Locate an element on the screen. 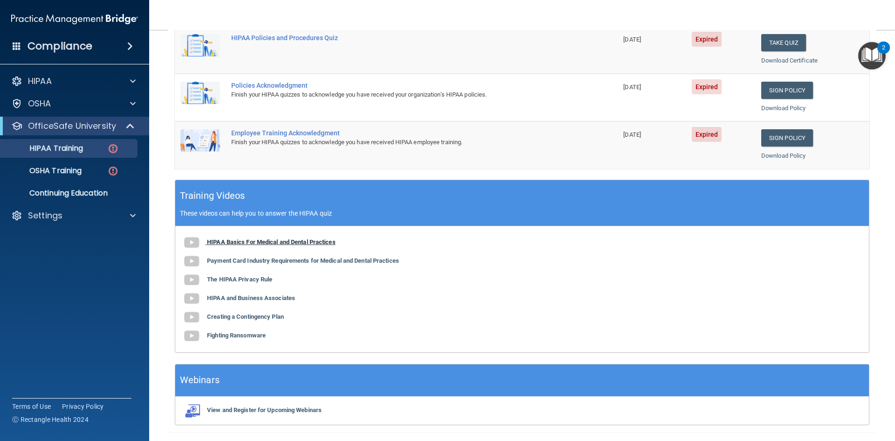 This screenshot has height=441, width=895. button: Take Quiz is located at coordinates (784, 42).